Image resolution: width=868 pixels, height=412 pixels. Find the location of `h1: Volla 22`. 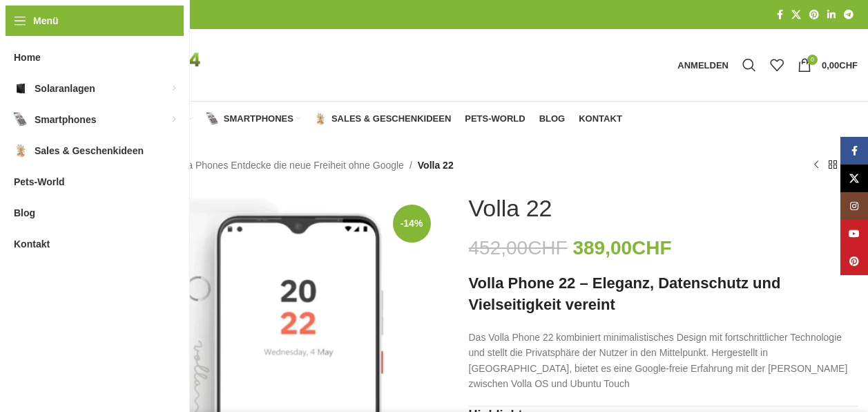

h1: Volla 22 is located at coordinates (510, 208).